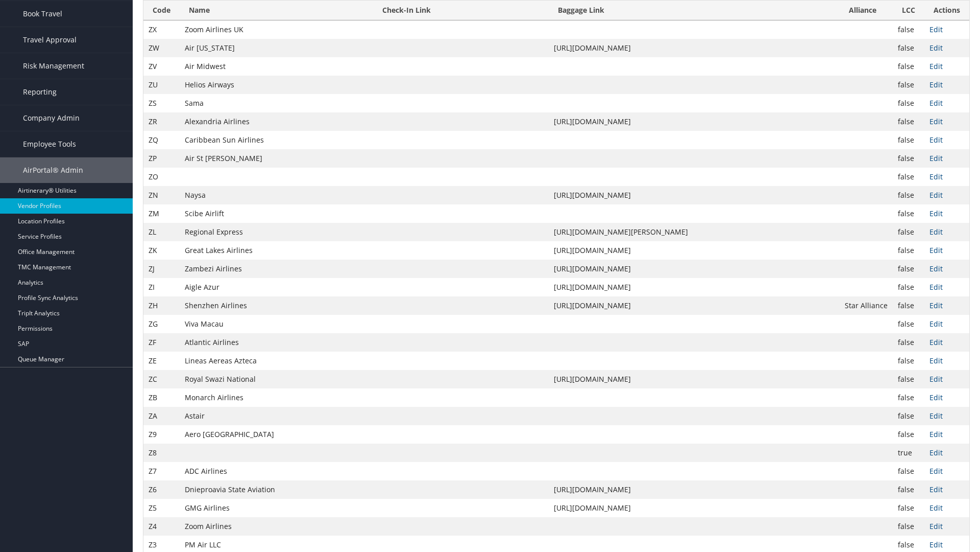 This screenshot has width=980, height=552. Describe the element at coordinates (51, 118) in the screenshot. I see `span: Company Admin` at that location.